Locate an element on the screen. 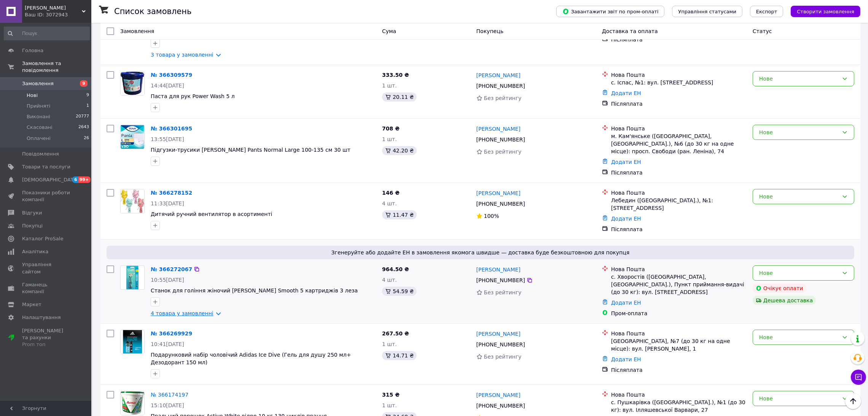 The width and height of the screenshot is (868, 416). a: № 366278152 is located at coordinates (171, 193).